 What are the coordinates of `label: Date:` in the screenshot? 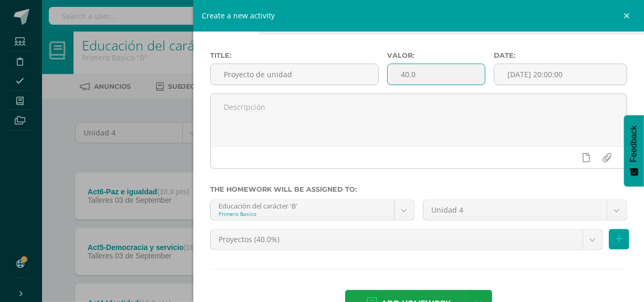 It's located at (560, 55).